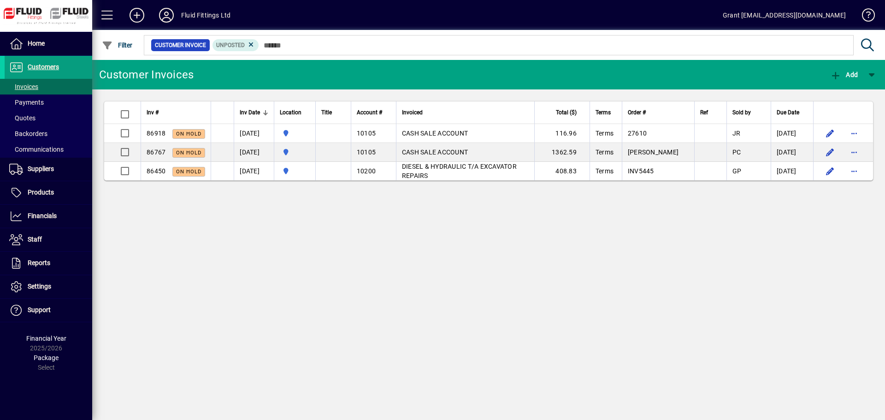  Describe the element at coordinates (48, 44) in the screenshot. I see `a: Home` at that location.